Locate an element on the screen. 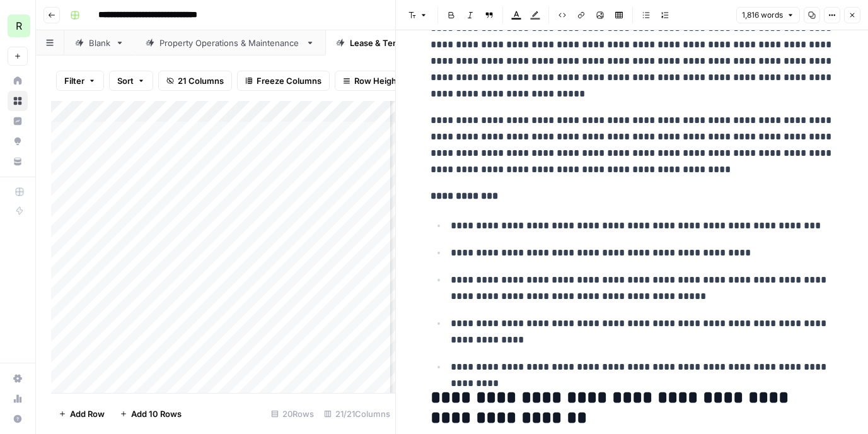 The width and height of the screenshot is (868, 434). span: Freeze Columns is located at coordinates (289, 80).